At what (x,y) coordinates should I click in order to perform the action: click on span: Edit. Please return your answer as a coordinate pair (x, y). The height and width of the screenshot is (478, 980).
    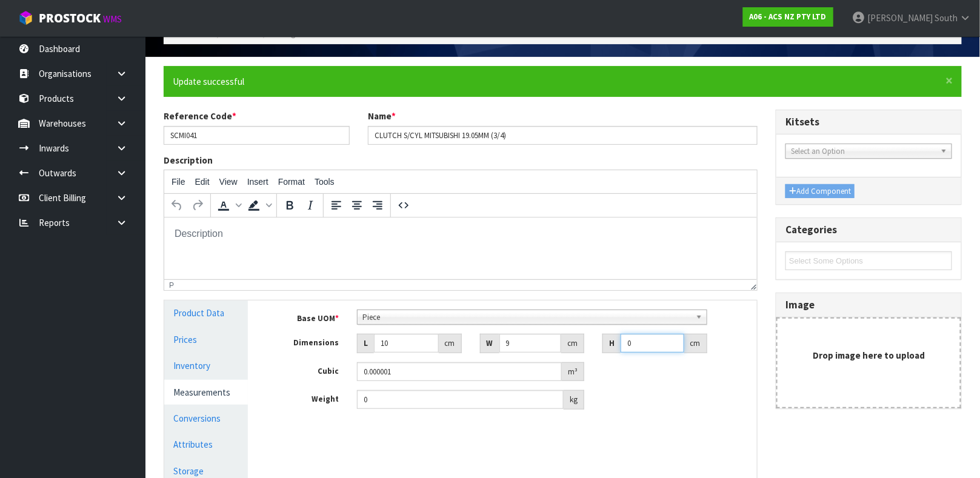
    Looking at the image, I should click on (202, 182).